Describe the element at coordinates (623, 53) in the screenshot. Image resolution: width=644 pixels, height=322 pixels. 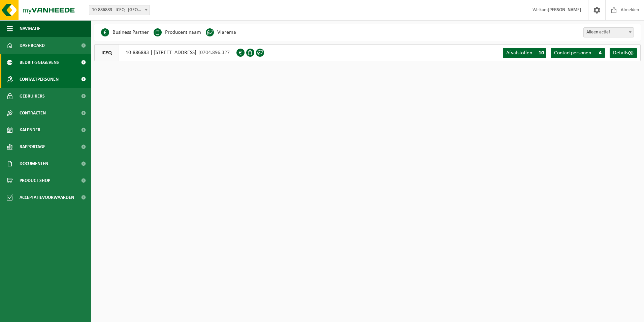
I see `a: Details` at that location.